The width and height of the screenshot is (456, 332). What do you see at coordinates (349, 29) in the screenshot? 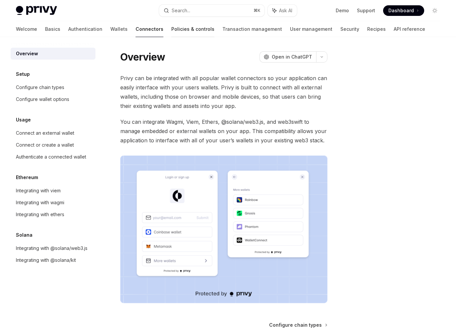
I see `a: Security` at bounding box center [349, 29].